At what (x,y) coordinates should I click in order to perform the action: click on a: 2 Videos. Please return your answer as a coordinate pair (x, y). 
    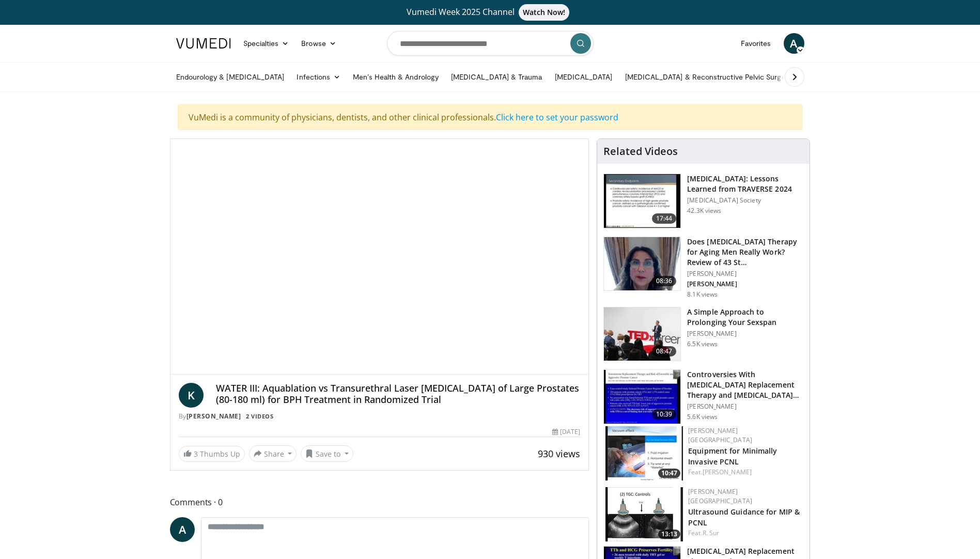
    Looking at the image, I should click on (260, 417).